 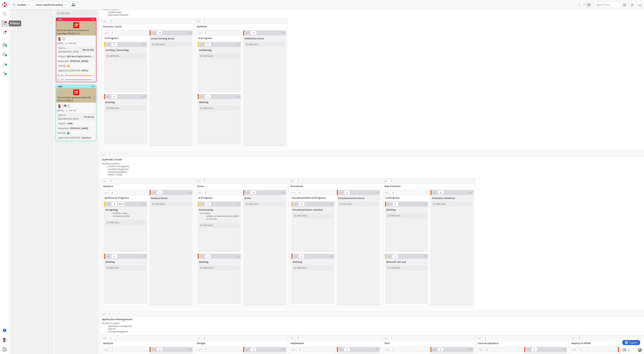 What do you see at coordinates (368, 172) in the screenshot?
I see `li: answering questions` at bounding box center [368, 172].